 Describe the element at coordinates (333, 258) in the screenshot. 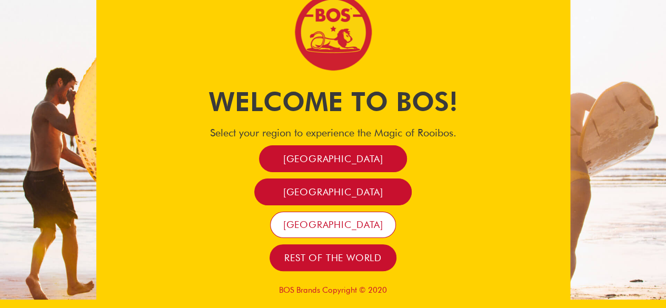

I see `span: Rest of the world` at that location.